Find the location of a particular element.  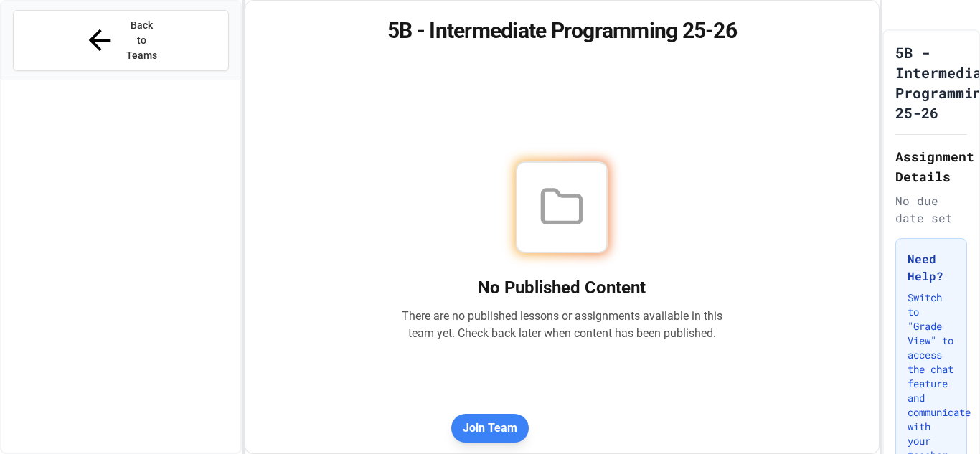

h2: Assignment Details is located at coordinates (931, 166).